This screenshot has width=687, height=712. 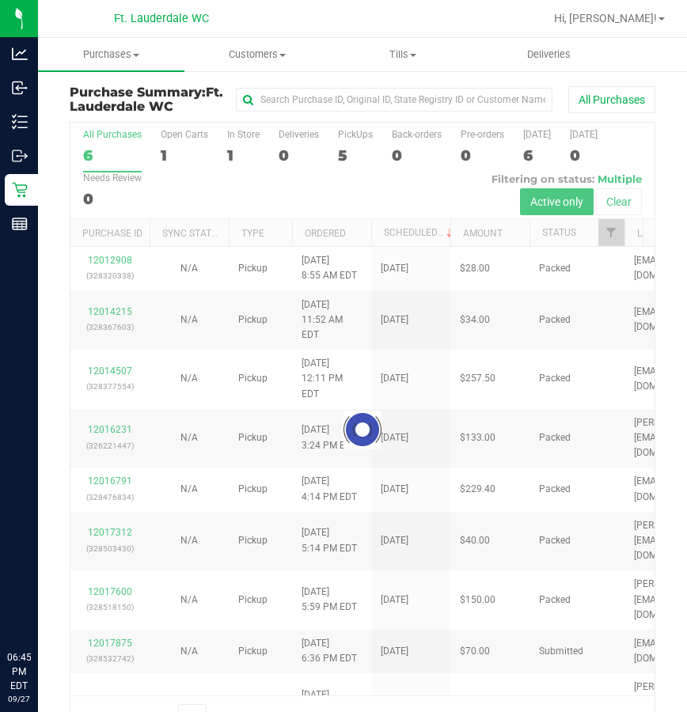 I want to click on a: Deliveries, so click(x=549, y=55).